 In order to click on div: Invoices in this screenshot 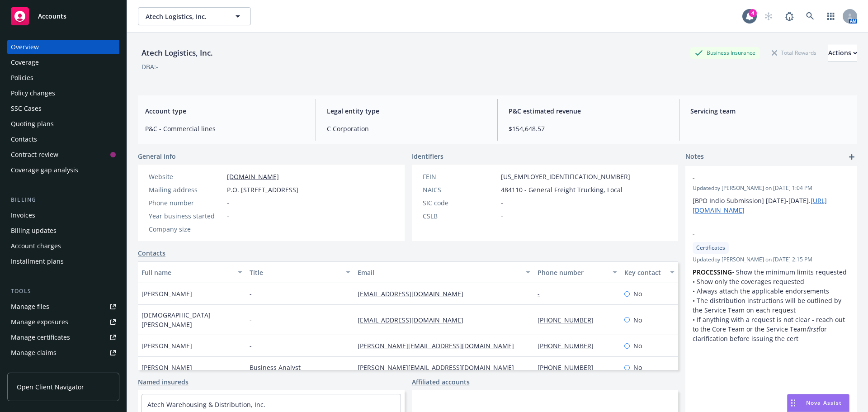, I will do `click(23, 215)`.